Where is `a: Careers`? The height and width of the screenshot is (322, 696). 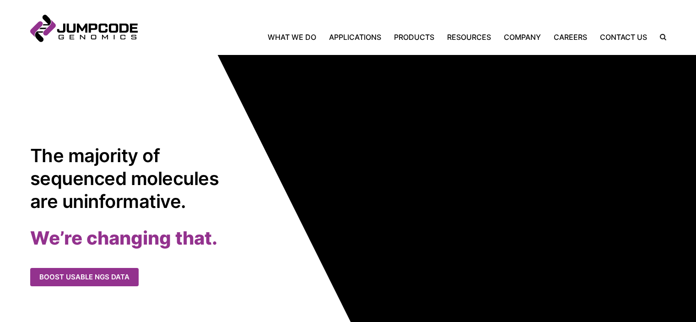
a: Careers is located at coordinates (570, 37).